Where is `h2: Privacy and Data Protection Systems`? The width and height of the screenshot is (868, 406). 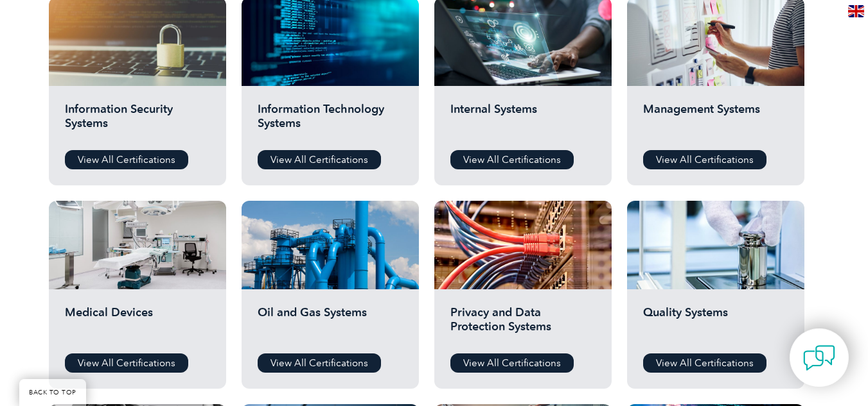 h2: Privacy and Data Protection Systems is located at coordinates (523, 325).